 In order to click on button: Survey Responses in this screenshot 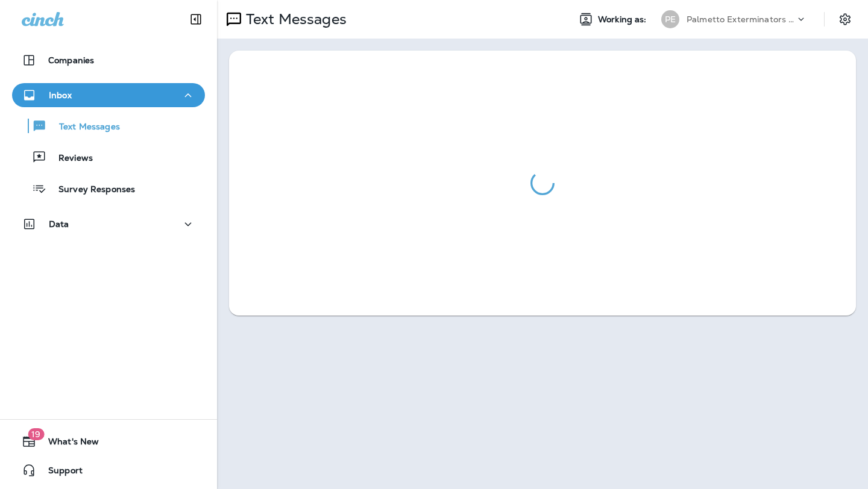, I will do `click(109, 188)`.